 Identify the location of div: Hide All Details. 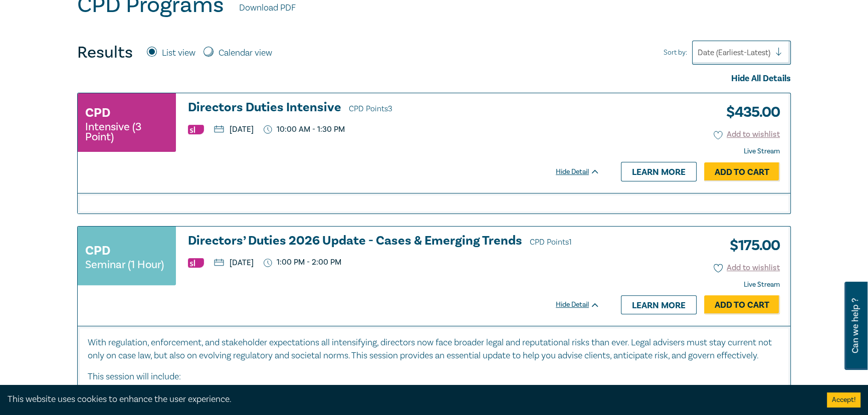
(434, 79).